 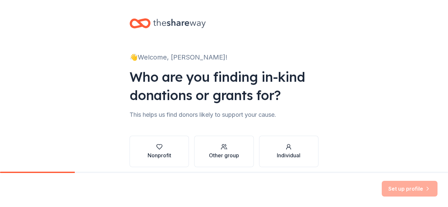 I want to click on div: Individual, so click(x=288, y=156).